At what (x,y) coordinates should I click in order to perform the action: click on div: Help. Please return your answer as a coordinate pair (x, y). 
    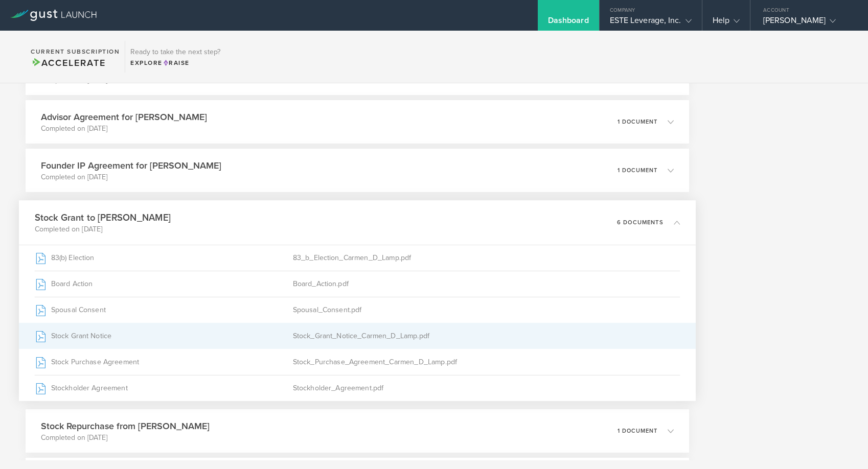
    Looking at the image, I should click on (726, 23).